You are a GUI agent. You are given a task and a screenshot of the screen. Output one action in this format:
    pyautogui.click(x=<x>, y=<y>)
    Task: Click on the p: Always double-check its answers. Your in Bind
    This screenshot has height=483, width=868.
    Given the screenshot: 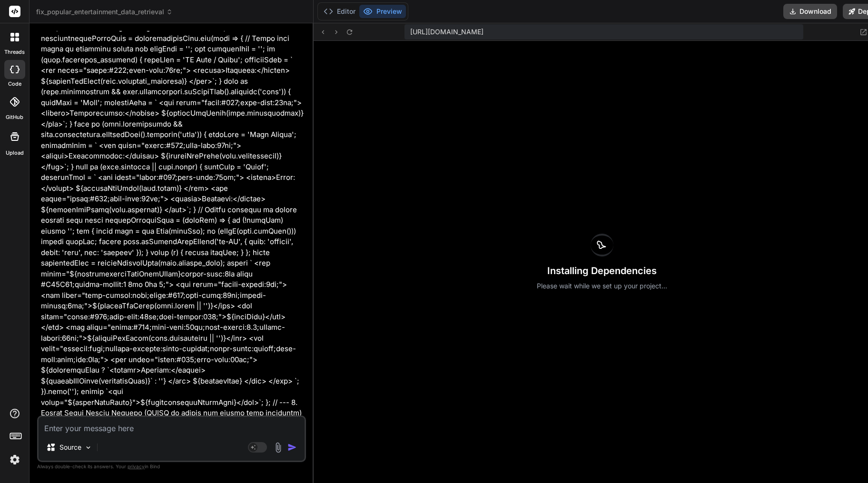 What is the action you would take?
    pyautogui.click(x=171, y=467)
    